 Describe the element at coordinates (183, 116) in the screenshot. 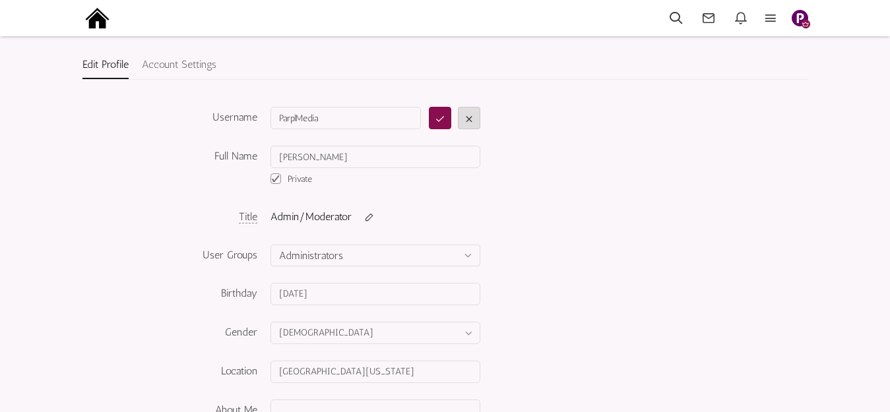

I see `label: Username` at that location.